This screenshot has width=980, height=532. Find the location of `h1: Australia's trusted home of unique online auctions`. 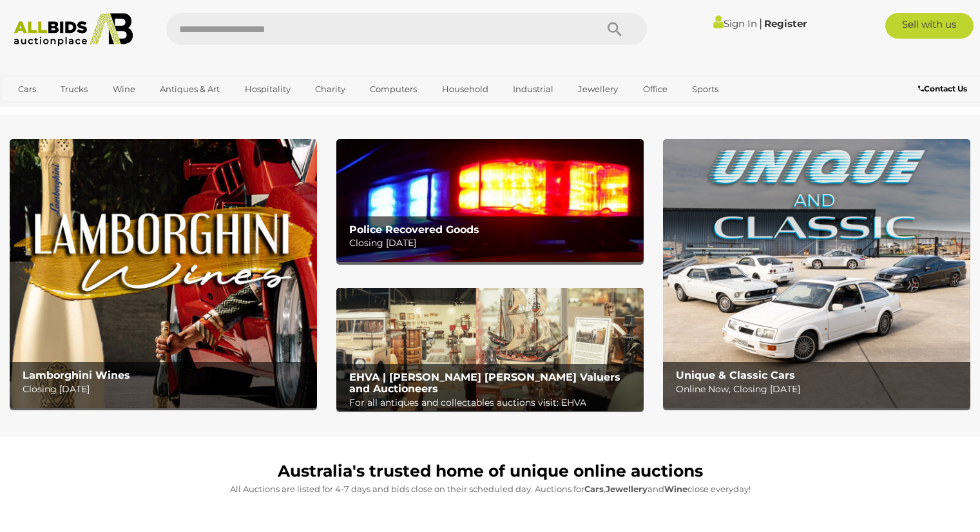

h1: Australia's trusted home of unique online auctions is located at coordinates (490, 472).